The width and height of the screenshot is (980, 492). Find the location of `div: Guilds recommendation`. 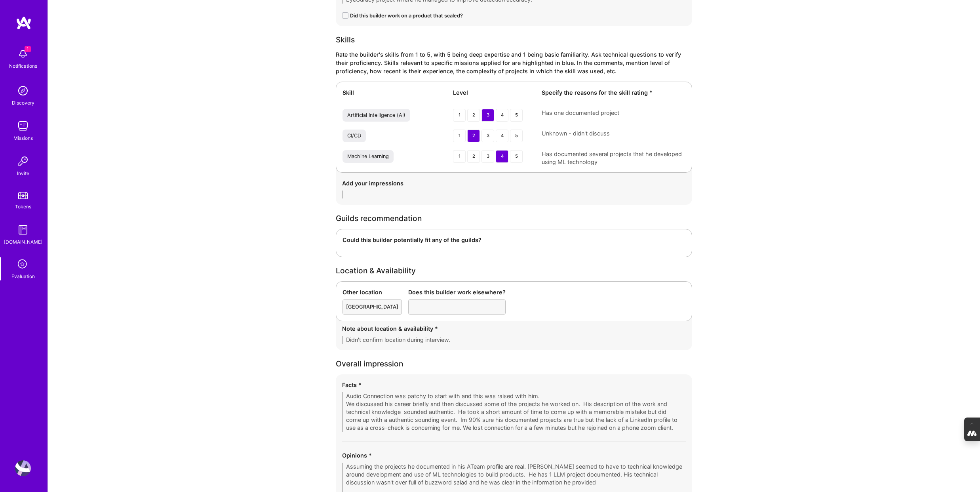

div: Guilds recommendation is located at coordinates (514, 218).